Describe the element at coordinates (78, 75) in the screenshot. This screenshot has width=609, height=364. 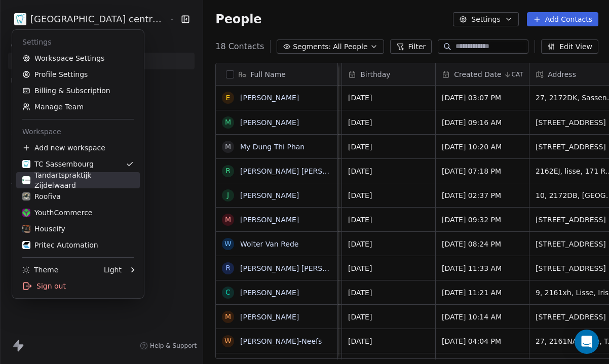
I see `a: Profile Settings` at that location.